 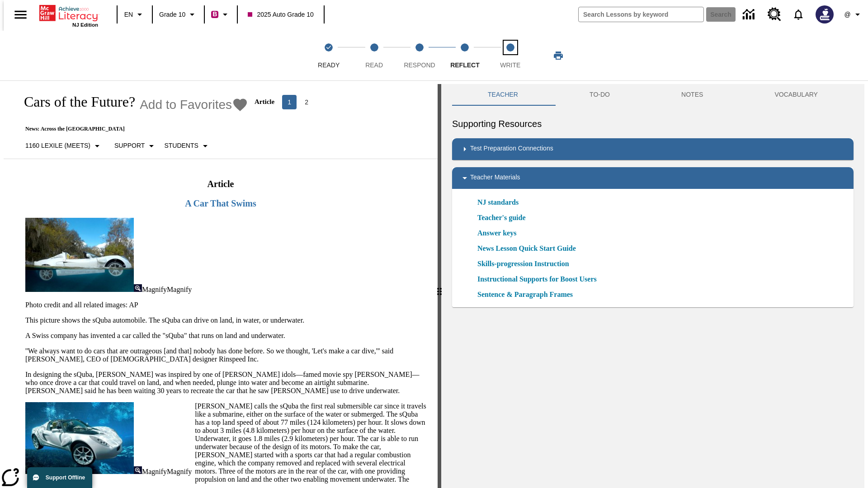 I want to click on span: B, so click(x=215, y=14).